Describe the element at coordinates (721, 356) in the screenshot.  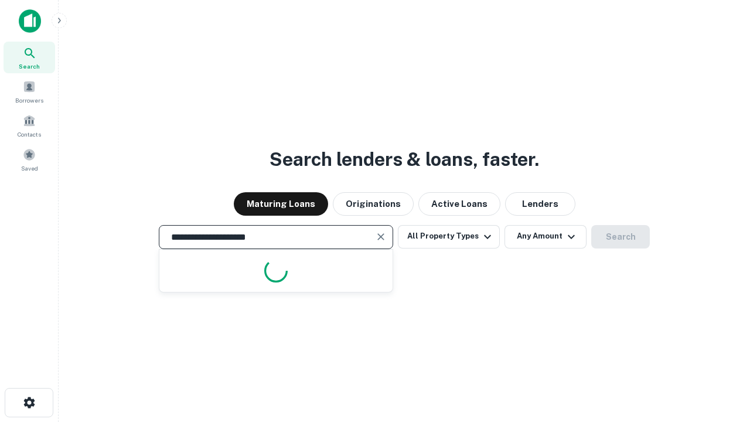
I see `div: Chat Widget` at that location.